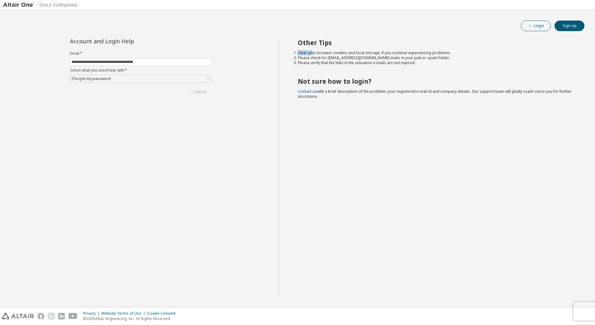 This screenshot has width=595, height=325. Describe the element at coordinates (570, 26) in the screenshot. I see `button: Sign Up` at that location.